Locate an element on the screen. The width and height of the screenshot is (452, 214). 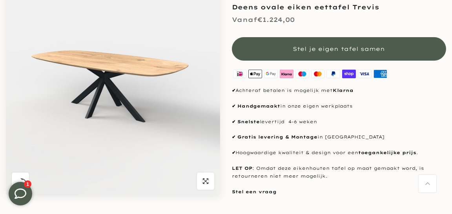
strong: LET OP is located at coordinates (242, 169).